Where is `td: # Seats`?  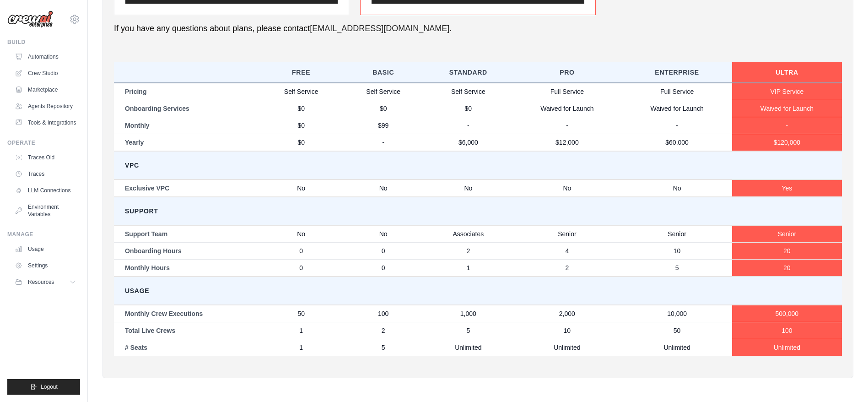 td: # Seats is located at coordinates (187, 347).